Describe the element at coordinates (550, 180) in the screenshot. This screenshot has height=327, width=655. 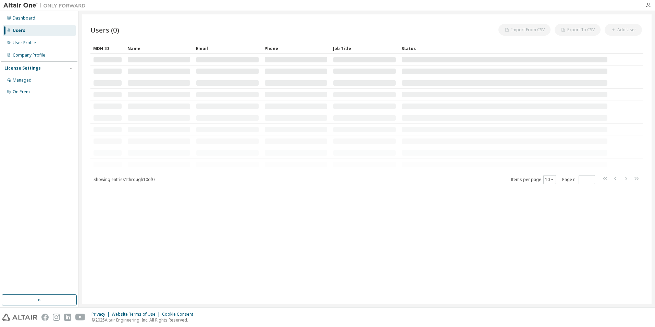
I see `button: 10` at that location.